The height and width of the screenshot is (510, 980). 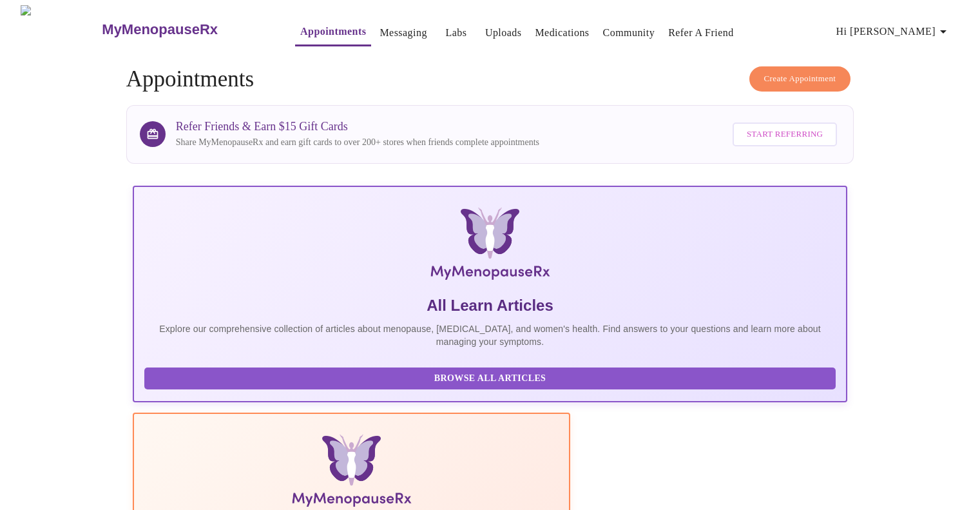 I want to click on button: Refer a Friend, so click(x=701, y=33).